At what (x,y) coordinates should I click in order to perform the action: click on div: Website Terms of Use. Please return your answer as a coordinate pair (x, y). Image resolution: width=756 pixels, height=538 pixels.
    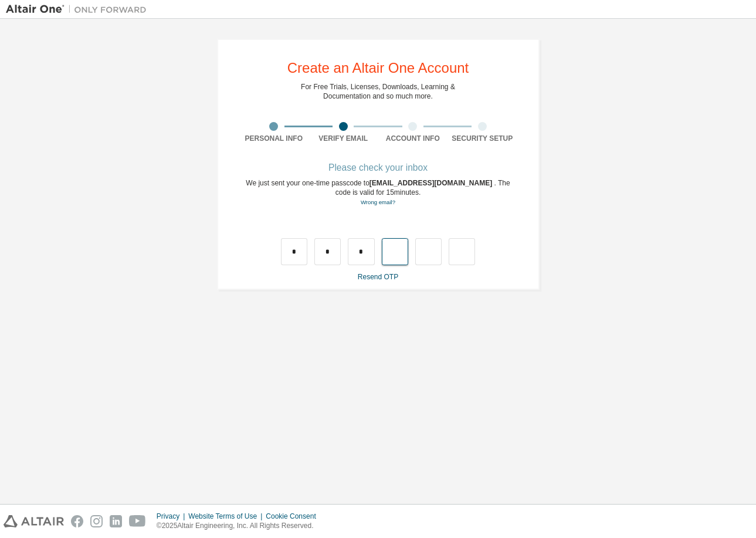
    Looking at the image, I should click on (227, 516).